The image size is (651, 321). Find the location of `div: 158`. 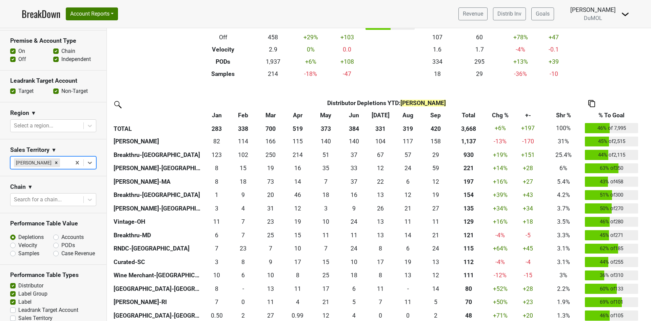

div: 158 is located at coordinates (436, 141).